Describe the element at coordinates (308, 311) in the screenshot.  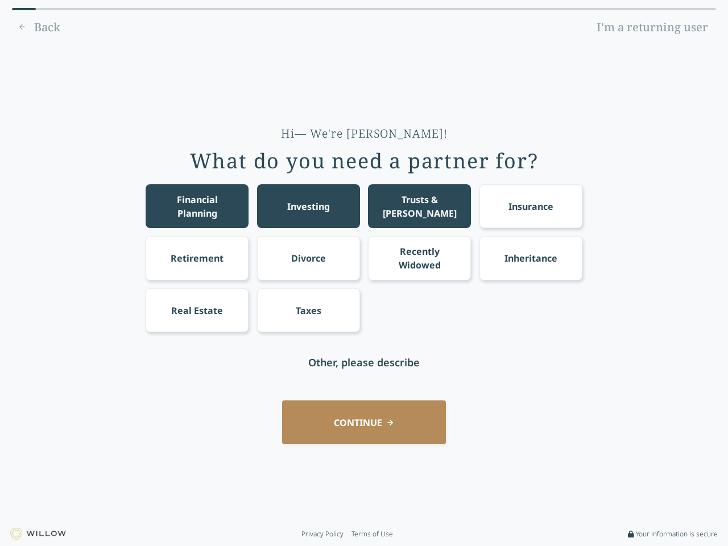
I see `div: Taxes` at that location.